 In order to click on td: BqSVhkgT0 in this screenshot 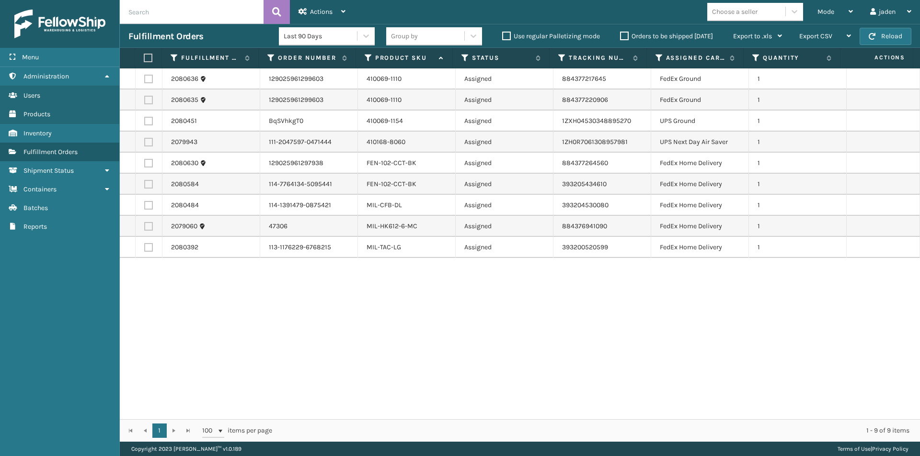, I will do `click(309, 121)`.